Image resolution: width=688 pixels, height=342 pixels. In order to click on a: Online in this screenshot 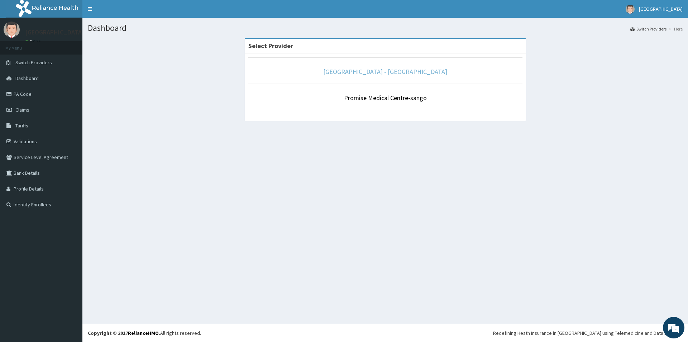, I will do `click(34, 42)`.